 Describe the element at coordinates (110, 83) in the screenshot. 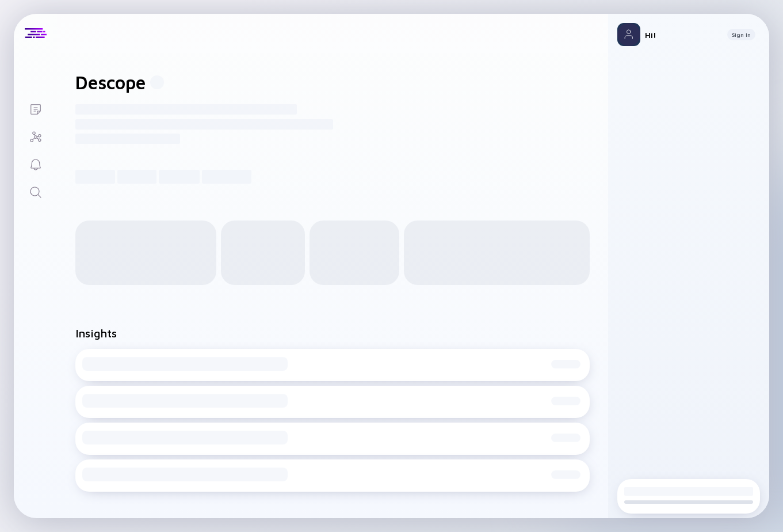

I see `h1: Descope` at that location.